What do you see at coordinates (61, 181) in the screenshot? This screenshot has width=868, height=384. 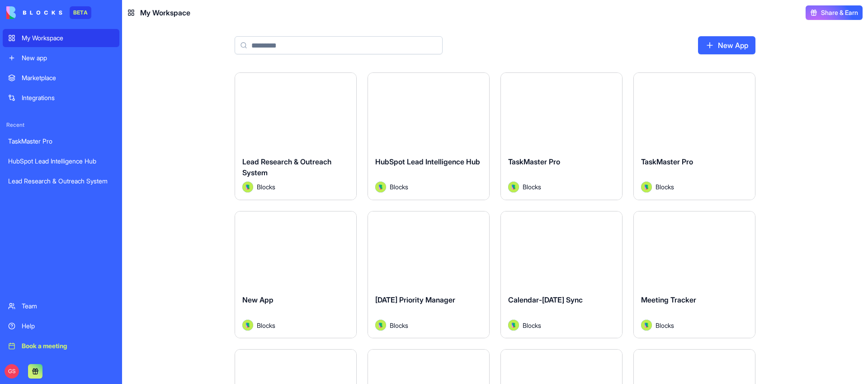 I see `div: Lead Research & Outreach System` at bounding box center [61, 181].